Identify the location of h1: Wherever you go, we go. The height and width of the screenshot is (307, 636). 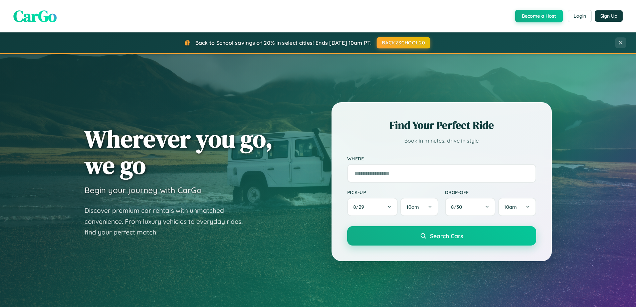
(179, 152).